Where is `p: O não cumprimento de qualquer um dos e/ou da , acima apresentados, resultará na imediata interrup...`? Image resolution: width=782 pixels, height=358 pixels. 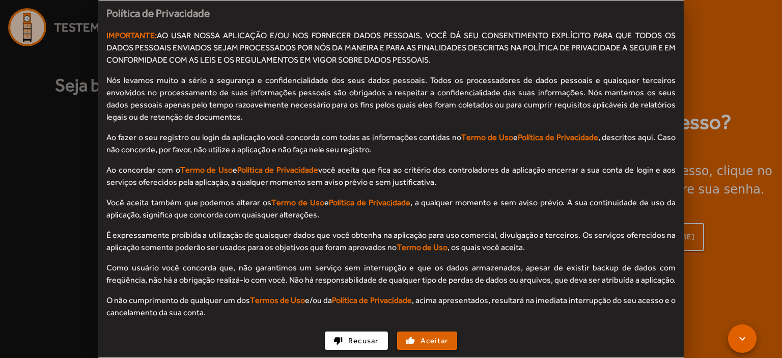 p: O não cumprimento de qualquer um dos e/ou da , acima apresentados, resultará na imediata interrup... is located at coordinates (391, 306).